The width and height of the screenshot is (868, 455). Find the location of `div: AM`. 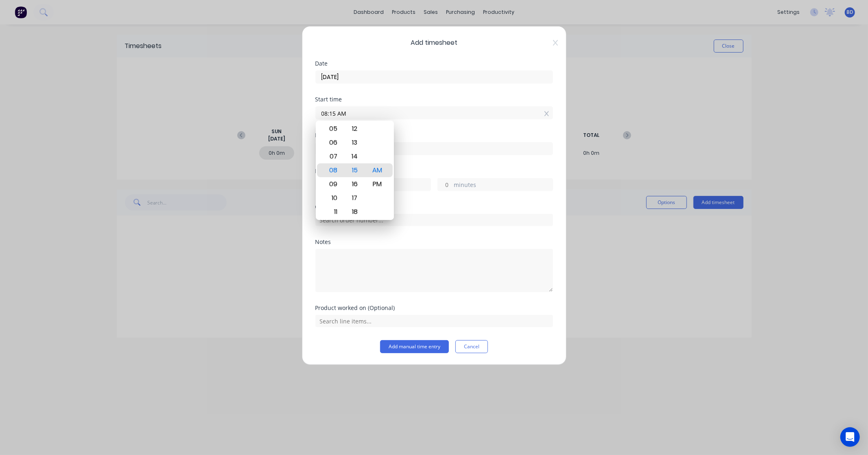

div: AM is located at coordinates (376, 170).